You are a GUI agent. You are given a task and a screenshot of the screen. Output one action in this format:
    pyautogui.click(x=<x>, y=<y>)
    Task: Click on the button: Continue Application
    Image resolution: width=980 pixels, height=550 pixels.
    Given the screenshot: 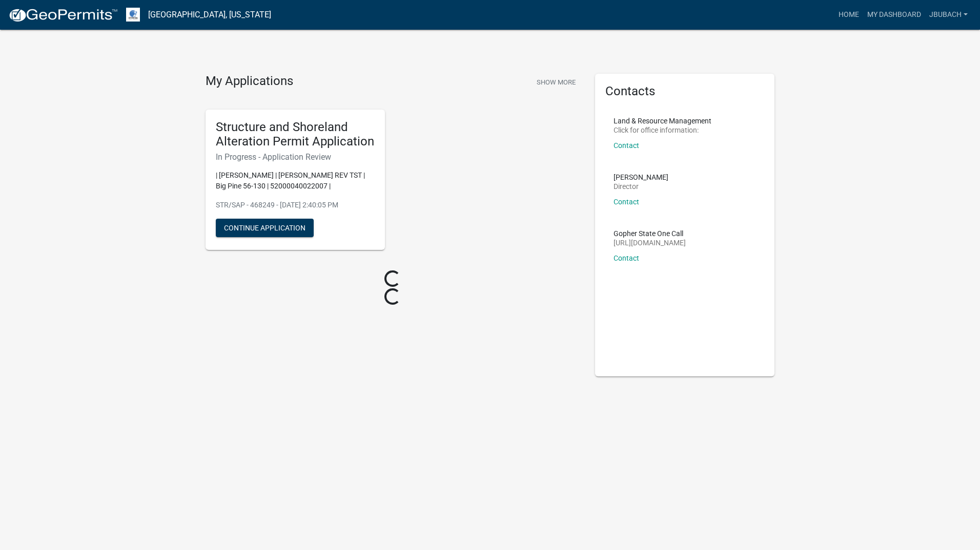 What is the action you would take?
    pyautogui.click(x=264, y=228)
    